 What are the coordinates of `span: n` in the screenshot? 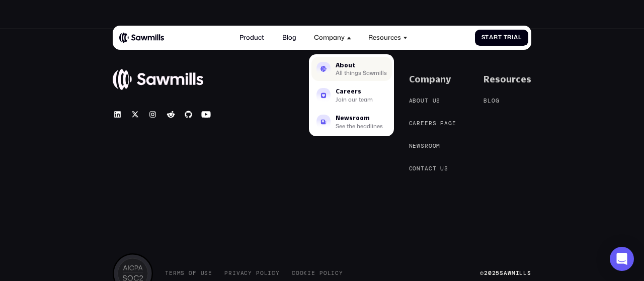 It's located at (419, 169).